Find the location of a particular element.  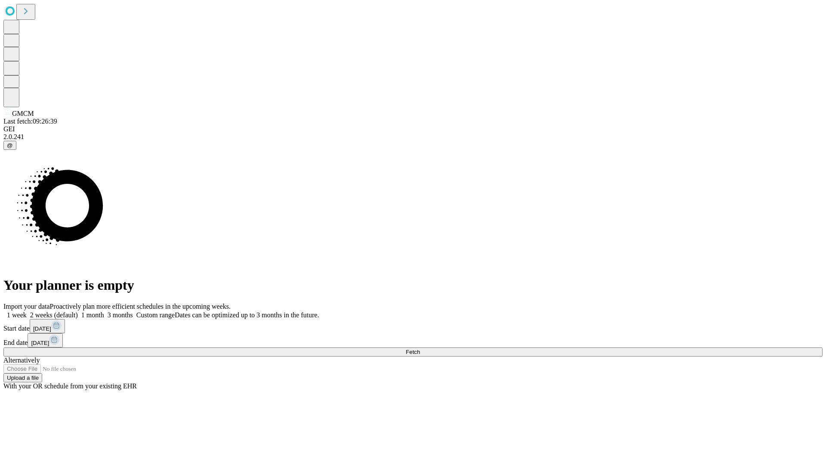

button: Upload a file is located at coordinates (23, 377).